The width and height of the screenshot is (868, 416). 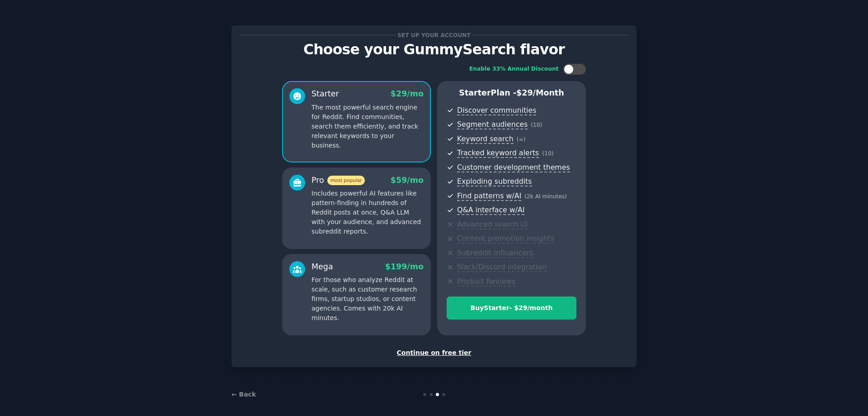 What do you see at coordinates (367, 299) in the screenshot?
I see `p: For those who analyze Reddit at scale, such as customer research firms, startup studios, or conte...` at bounding box center [367, 299].